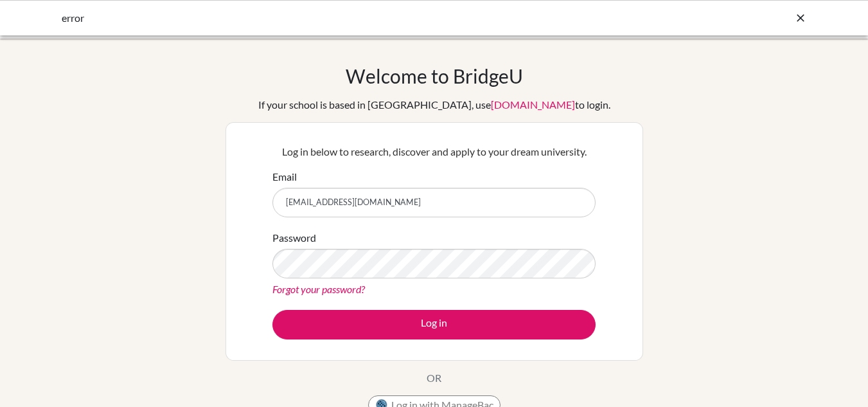  What do you see at coordinates (294, 238) in the screenshot?
I see `label: Password` at bounding box center [294, 238].